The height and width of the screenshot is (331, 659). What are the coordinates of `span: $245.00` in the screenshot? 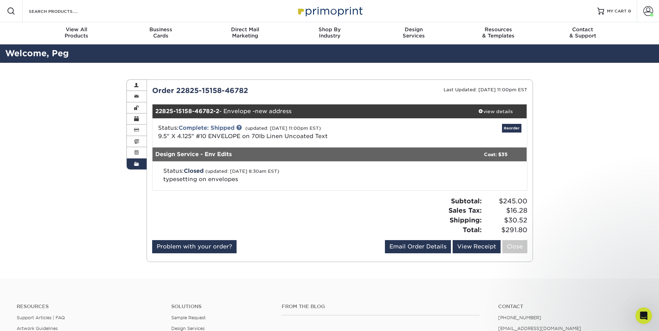 It's located at (506, 202).